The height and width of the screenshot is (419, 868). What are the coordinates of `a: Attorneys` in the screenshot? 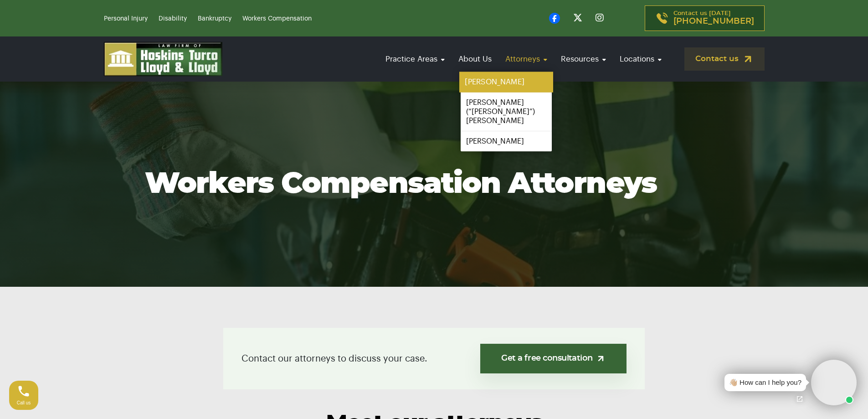 It's located at (526, 58).